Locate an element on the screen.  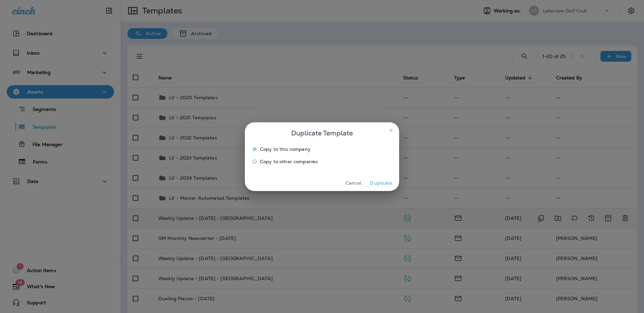
span: Copy to other companies is located at coordinates (289, 161).